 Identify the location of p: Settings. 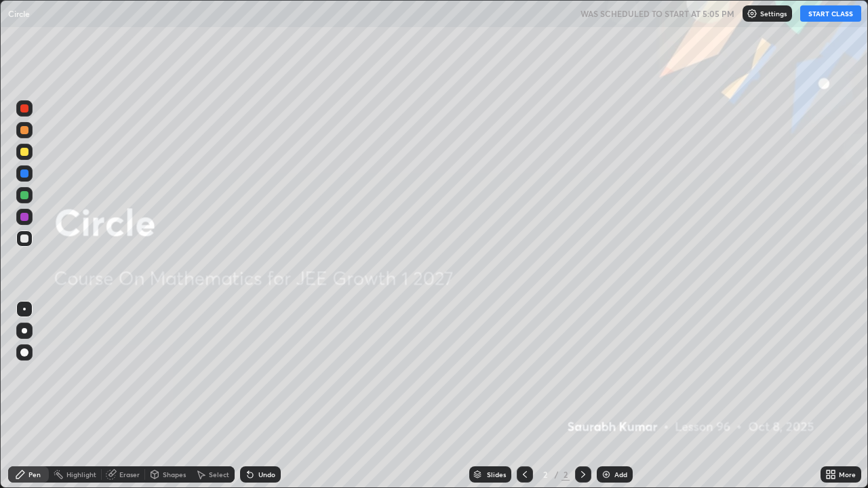
(774, 13).